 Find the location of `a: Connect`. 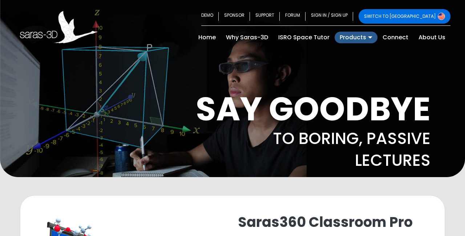

a: Connect is located at coordinates (395, 37).